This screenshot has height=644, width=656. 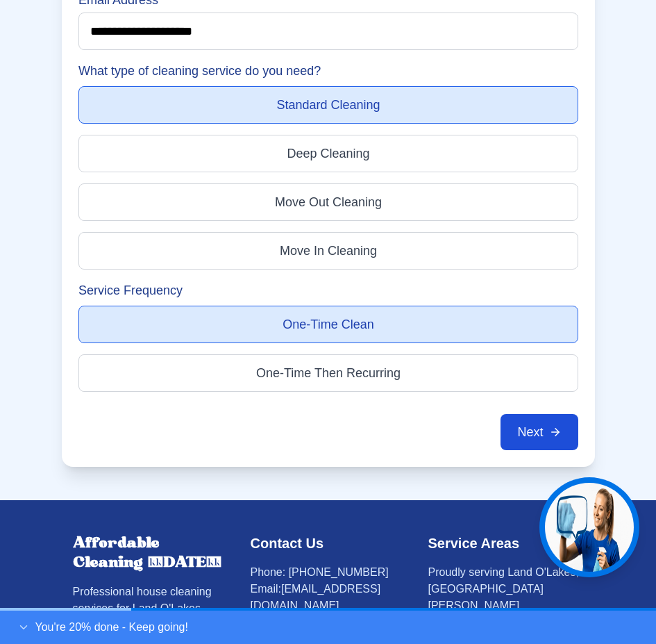 What do you see at coordinates (112, 627) in the screenshot?
I see `p: You're 20% done - Keep going!` at bounding box center [112, 627].